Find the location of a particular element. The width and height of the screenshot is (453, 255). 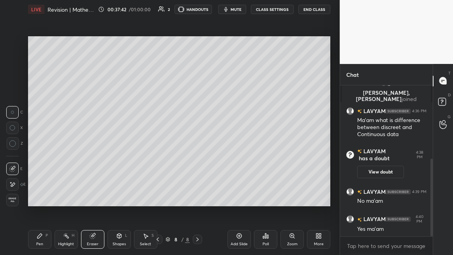

div: Yes ma'am is located at coordinates (392, 229).